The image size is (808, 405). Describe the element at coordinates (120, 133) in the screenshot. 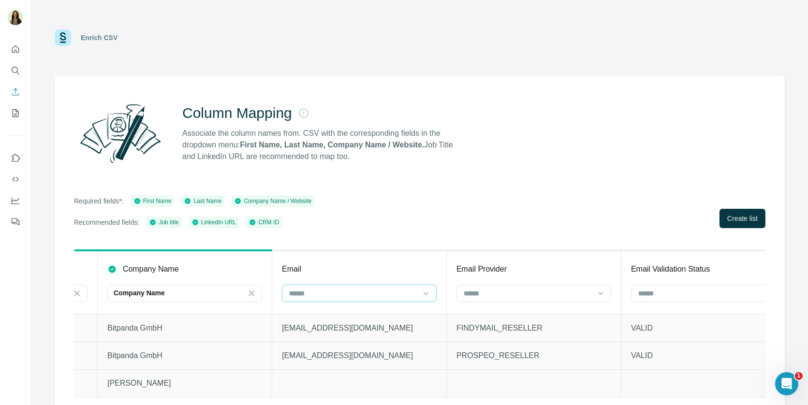

I see `img: Surfe Illustration - Column Mapping` at that location.